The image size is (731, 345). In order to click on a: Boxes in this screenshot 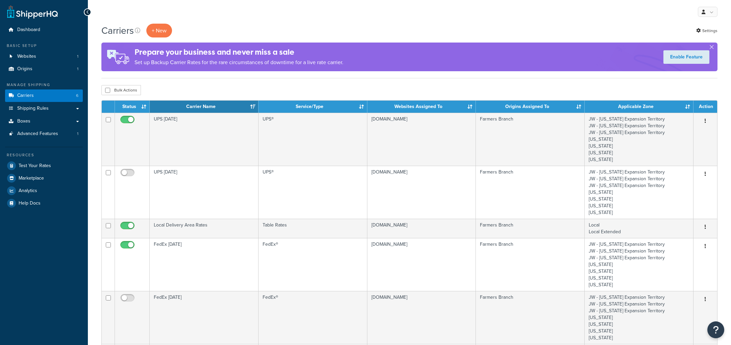, I will do `click(44, 121)`.